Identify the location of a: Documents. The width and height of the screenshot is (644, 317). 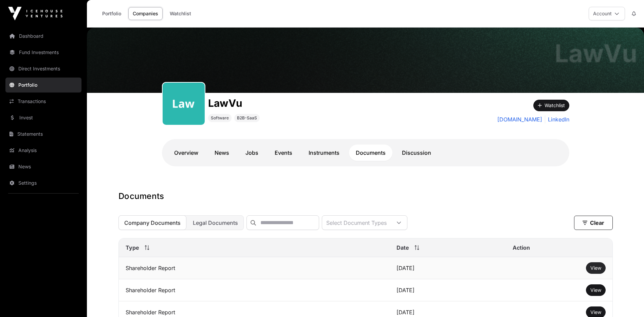
(371, 153).